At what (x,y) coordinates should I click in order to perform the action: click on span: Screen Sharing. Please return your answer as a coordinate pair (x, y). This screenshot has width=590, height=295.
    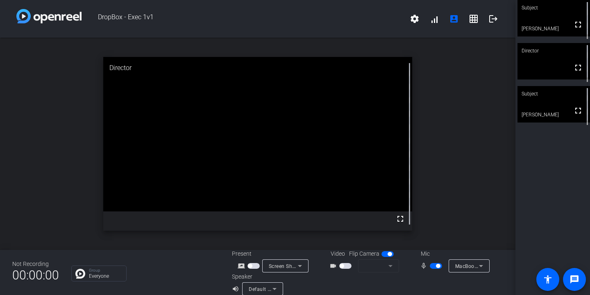
    Looking at the image, I should click on (287, 266).